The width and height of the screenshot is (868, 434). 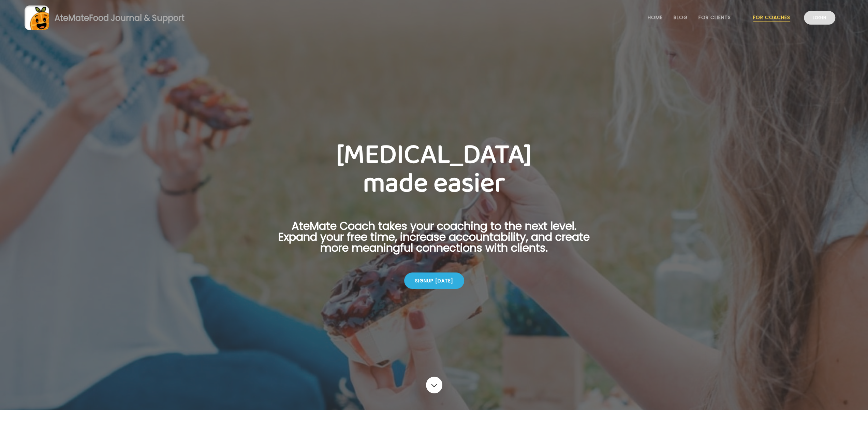 I want to click on span: Food Journal & Support, so click(x=137, y=17).